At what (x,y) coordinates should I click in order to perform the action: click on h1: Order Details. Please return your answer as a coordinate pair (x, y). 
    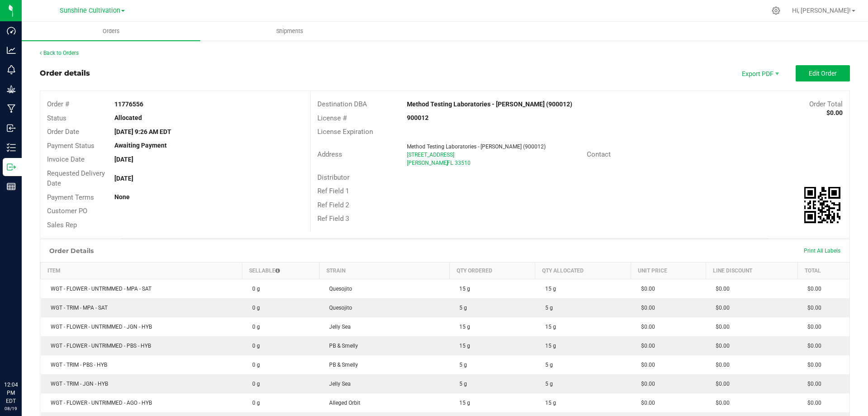
    Looking at the image, I should click on (72, 251).